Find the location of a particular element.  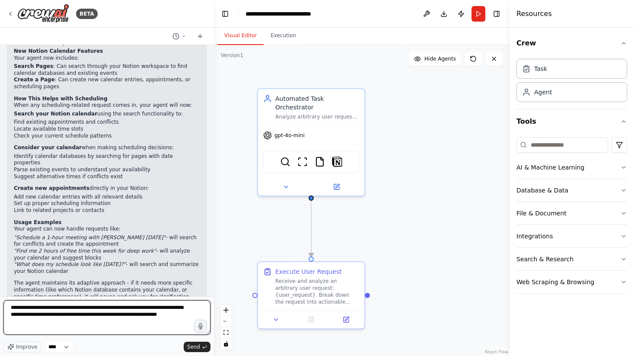

button: Switch to previous chat is located at coordinates (179, 36).